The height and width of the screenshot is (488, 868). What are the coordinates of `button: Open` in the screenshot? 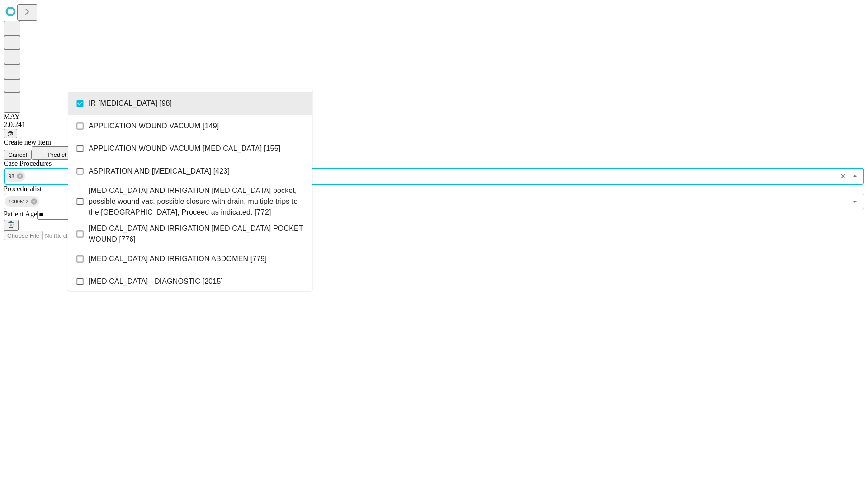 It's located at (855, 201).